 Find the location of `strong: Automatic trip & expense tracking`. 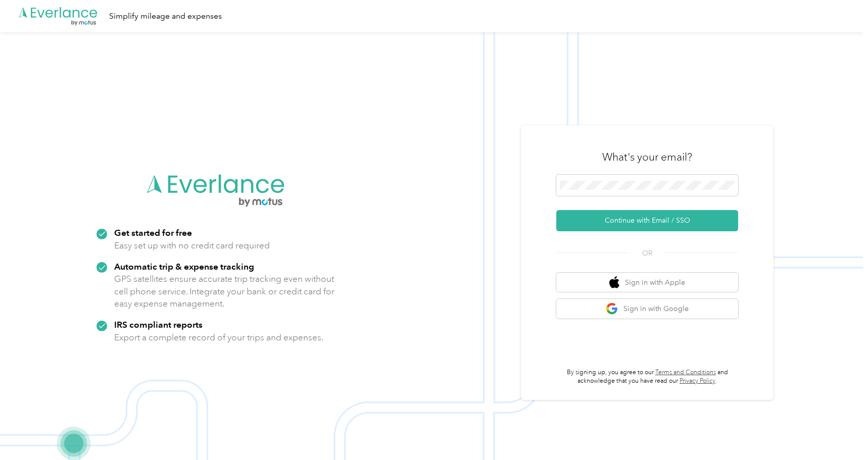

strong: Automatic trip & expense tracking is located at coordinates (184, 266).